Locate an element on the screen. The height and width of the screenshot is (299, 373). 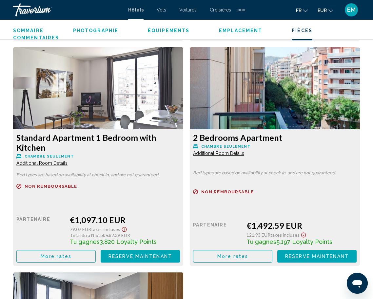
img: 89b85ad2-491e-43c1-8db8-5670b477b1f1.jpeg is located at coordinates (275, 88).